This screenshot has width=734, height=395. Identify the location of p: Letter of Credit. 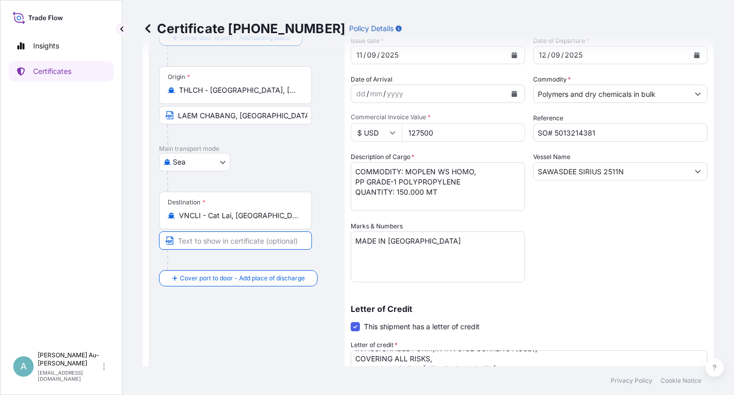
(529, 309).